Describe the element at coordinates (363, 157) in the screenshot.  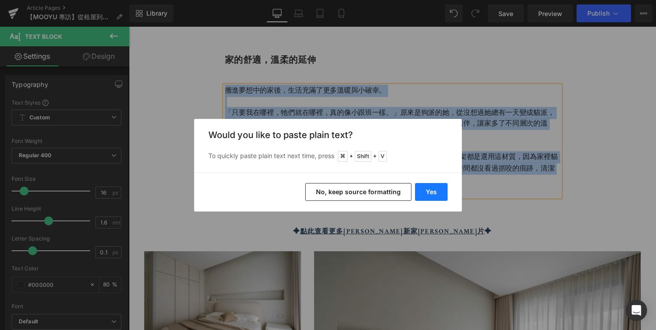
I see `span: Shift` at that location.